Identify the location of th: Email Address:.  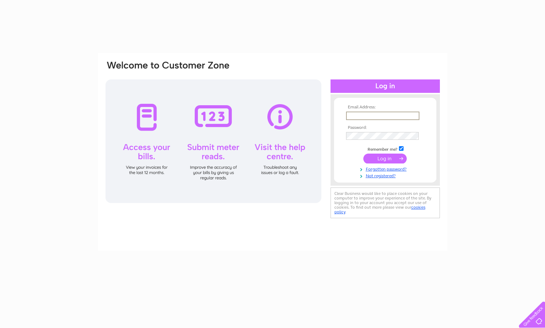
(385, 107).